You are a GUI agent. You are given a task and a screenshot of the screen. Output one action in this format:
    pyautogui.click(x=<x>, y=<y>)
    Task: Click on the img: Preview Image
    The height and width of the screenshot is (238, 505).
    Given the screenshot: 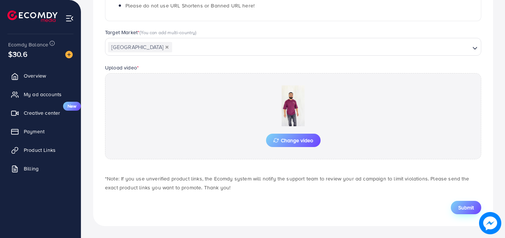 What is the action you would take?
    pyautogui.click(x=293, y=106)
    